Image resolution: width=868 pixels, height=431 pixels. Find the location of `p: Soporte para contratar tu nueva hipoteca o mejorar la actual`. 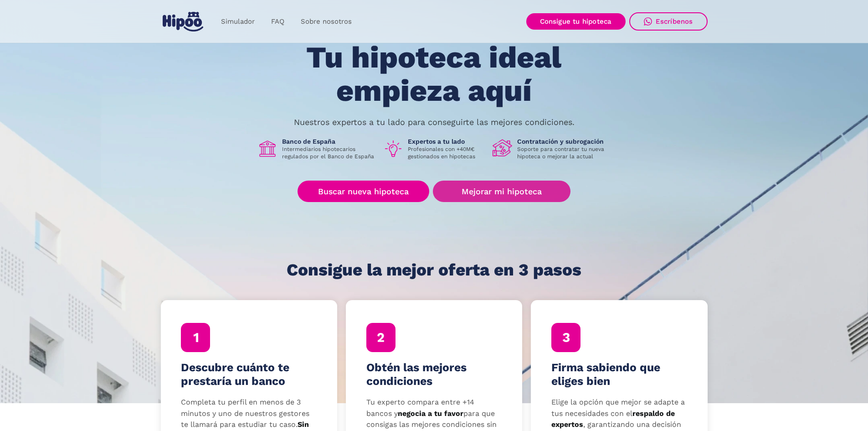

p: Soporte para contratar tu nueva hipoteca o mejorar la actual is located at coordinates (564, 153).